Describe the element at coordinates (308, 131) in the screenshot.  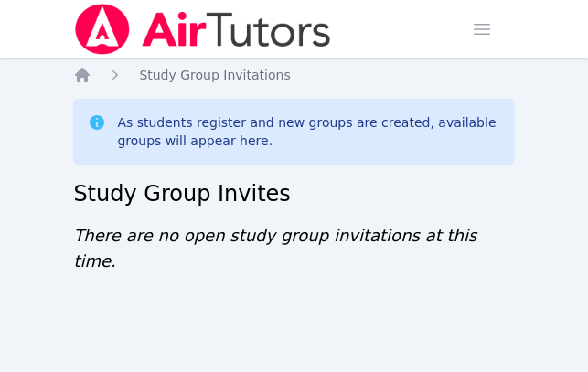
I see `div: As students register and new groups are created, available groups will appear here.` at that location.